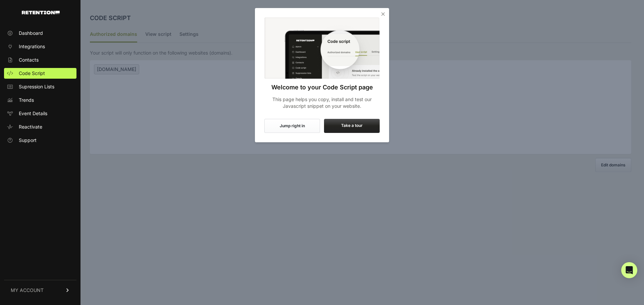 The height and width of the screenshot is (305, 644). Describe the element at coordinates (40, 87) in the screenshot. I see `a: Supression Lists` at that location.